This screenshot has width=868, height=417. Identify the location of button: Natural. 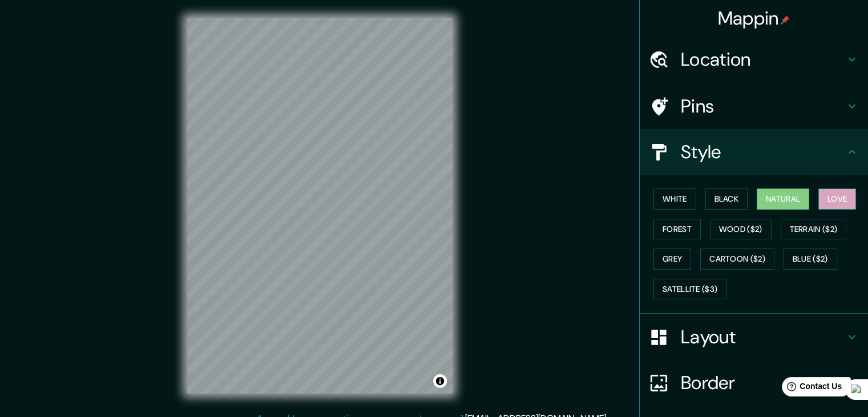
(783, 199).